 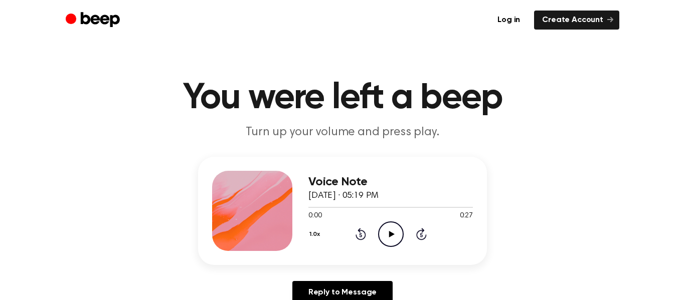 I want to click on button: 1.0x, so click(x=316, y=235).